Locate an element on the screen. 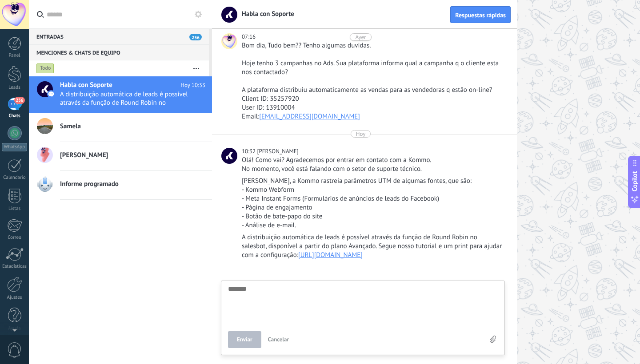 The width and height of the screenshot is (640, 364). div: Ayer is located at coordinates (360, 37).